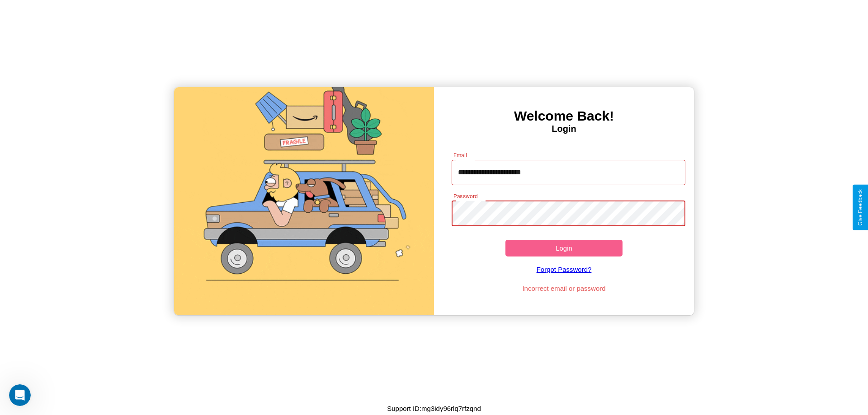 The image size is (868, 415). What do you see at coordinates (434, 408) in the screenshot?
I see `p: Support ID: mg3idy96rlq7rfzqnd` at bounding box center [434, 408].